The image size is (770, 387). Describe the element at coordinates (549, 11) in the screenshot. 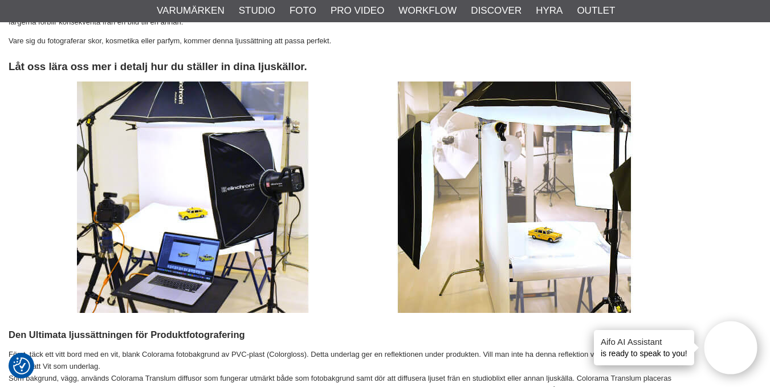

I see `a: Hyra` at that location.